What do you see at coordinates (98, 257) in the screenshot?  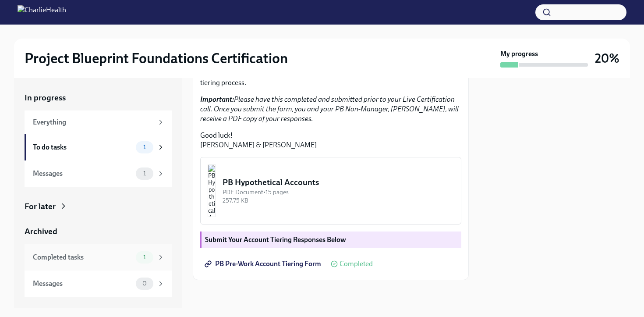 I see `a: Completed tasks1` at bounding box center [98, 257].